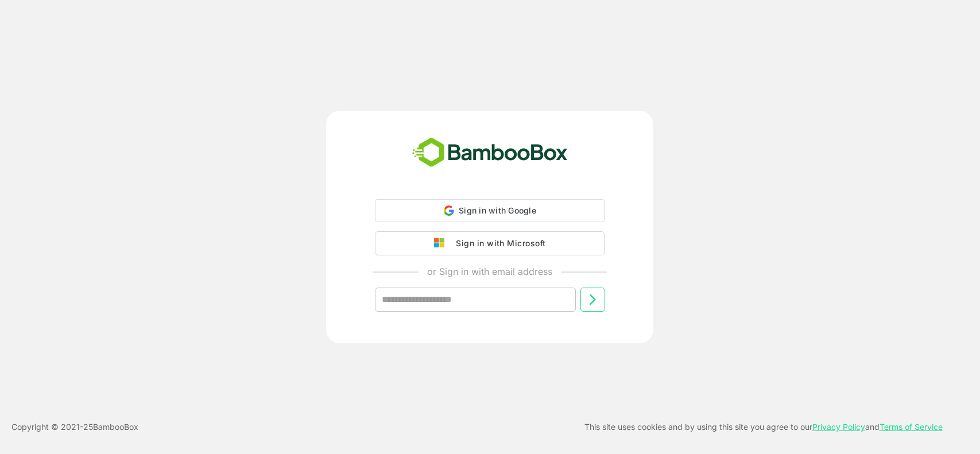 This screenshot has width=980, height=454. What do you see at coordinates (442, 243) in the screenshot?
I see `img: google` at bounding box center [442, 243].